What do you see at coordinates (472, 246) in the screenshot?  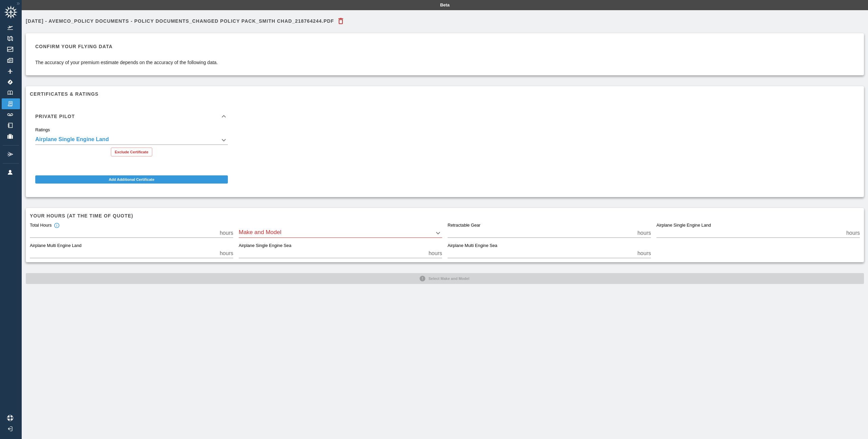 I see `label: Airplane Multi Engine Sea` at bounding box center [472, 246].